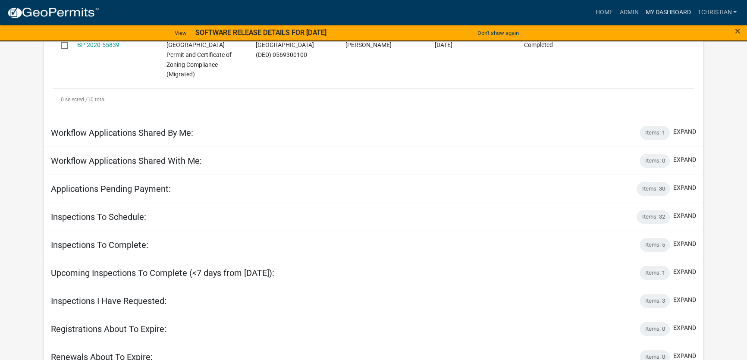 Image resolution: width=747 pixels, height=360 pixels. Describe the element at coordinates (122, 133) in the screenshot. I see `h5: Workflow Applications Shared By Me:` at that location.